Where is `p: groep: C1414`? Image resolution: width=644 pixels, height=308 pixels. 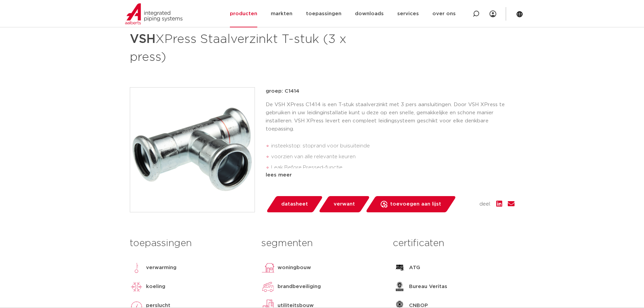
p: groep: C1414 is located at coordinates (390, 91).